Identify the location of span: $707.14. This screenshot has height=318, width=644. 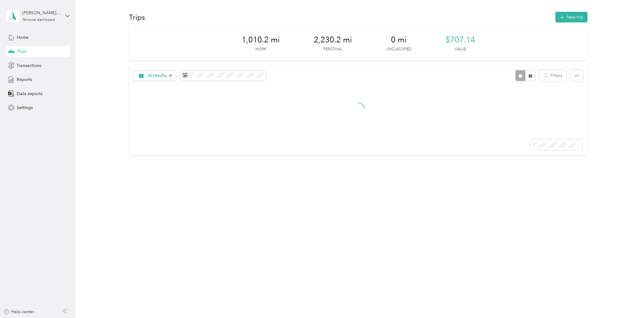
(460, 40).